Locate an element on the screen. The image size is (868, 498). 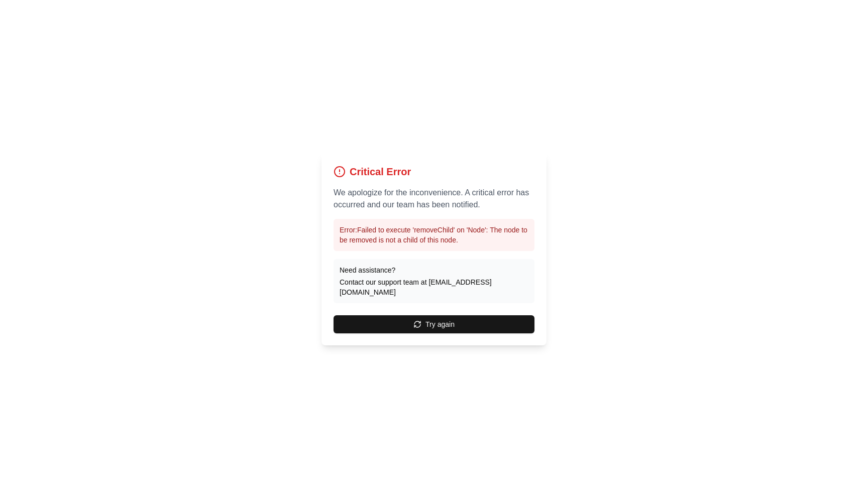
p: Error: Failed to execute 'removeChild' on 'Node': The node to be removed is not a child of this n... is located at coordinates (434, 235).